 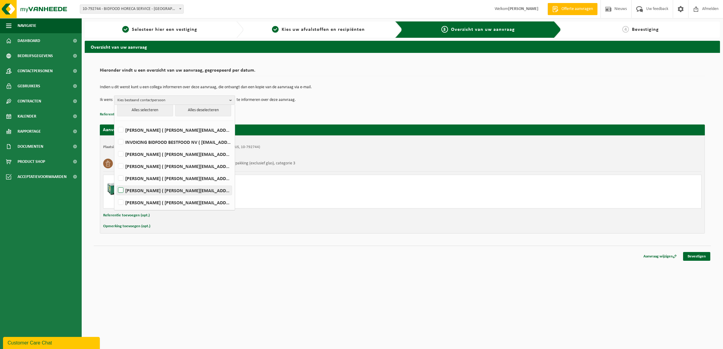 I want to click on span: Dashboard, so click(x=29, y=41).